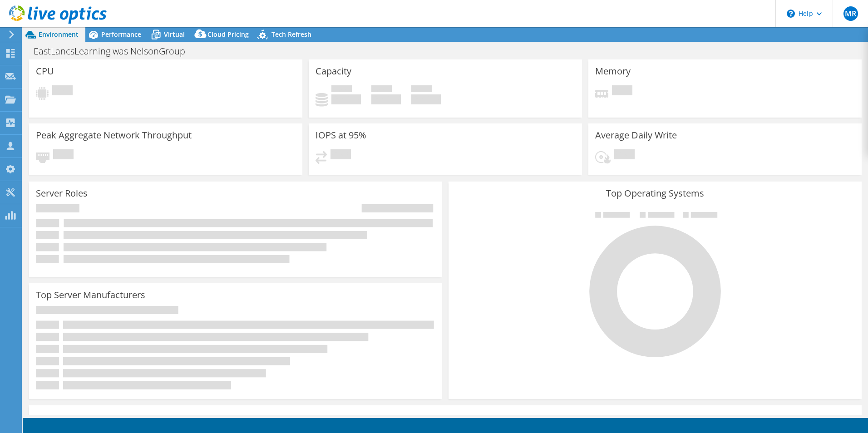 Image resolution: width=868 pixels, height=433 pixels. I want to click on span: Performance, so click(121, 34).